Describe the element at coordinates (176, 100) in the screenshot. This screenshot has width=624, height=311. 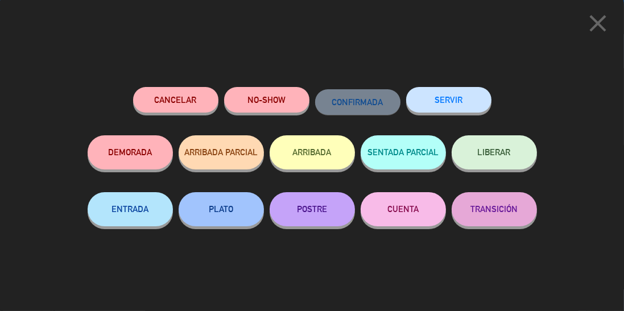
I see `button: Cancelar` at that location.